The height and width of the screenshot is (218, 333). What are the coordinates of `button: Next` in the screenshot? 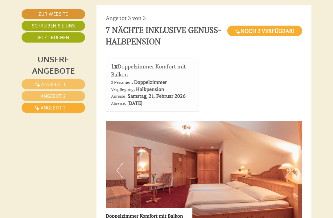 It's located at (288, 170).